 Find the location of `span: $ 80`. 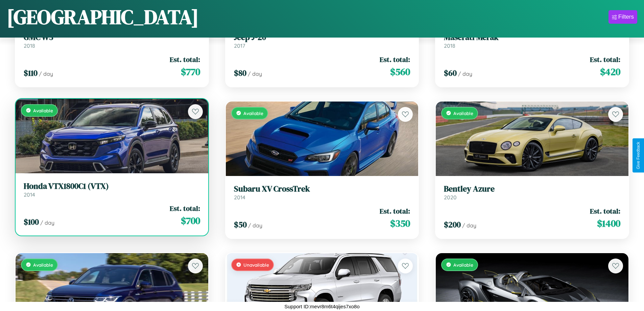

span: $ 80 is located at coordinates (240, 73).